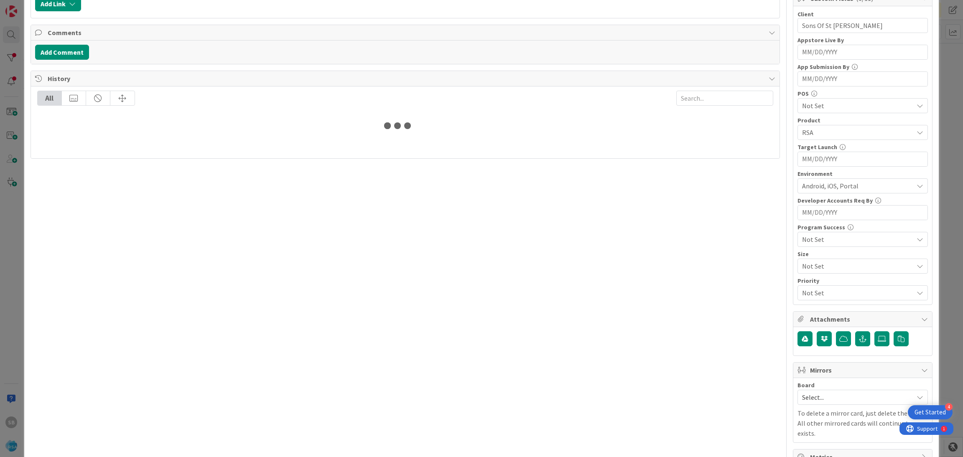 This screenshot has height=457, width=963. I want to click on div: 4, so click(949, 407).